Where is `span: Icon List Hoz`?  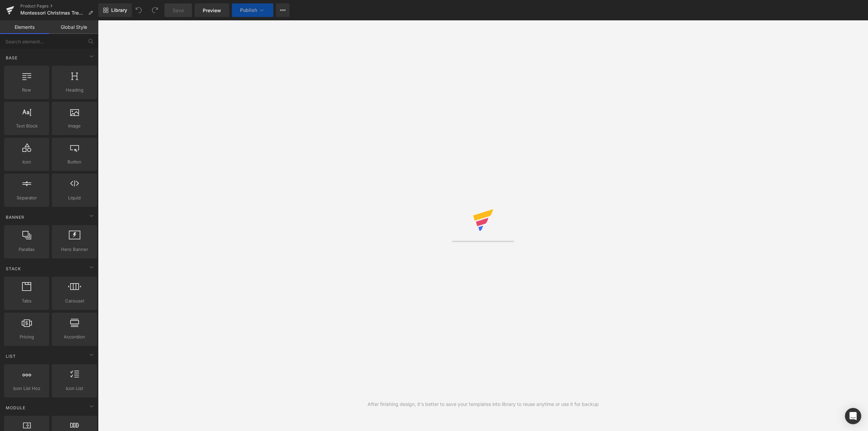
span: Icon List Hoz is located at coordinates (26, 388).